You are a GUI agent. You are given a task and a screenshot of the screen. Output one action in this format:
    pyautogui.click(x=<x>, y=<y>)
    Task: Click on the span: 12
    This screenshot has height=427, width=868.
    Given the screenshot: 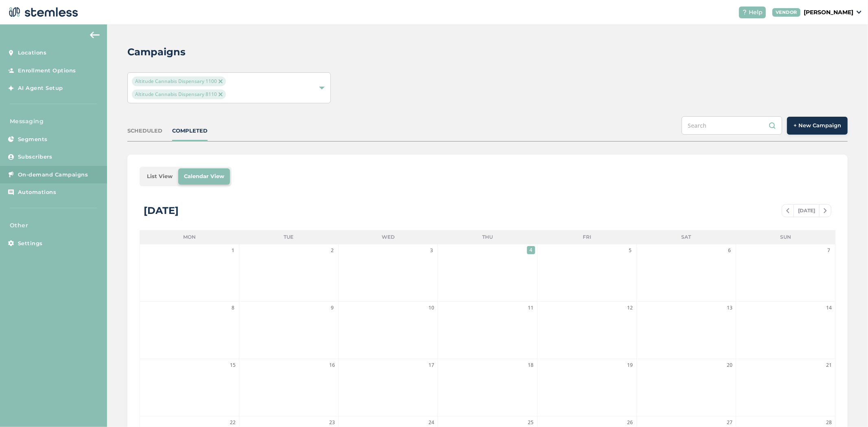 What is the action you would take?
    pyautogui.click(x=630, y=308)
    